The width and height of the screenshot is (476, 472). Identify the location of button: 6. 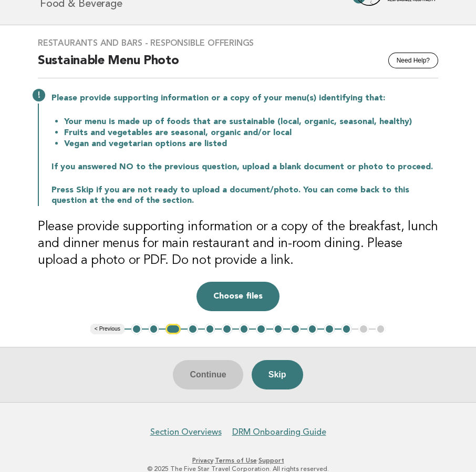
(226, 329).